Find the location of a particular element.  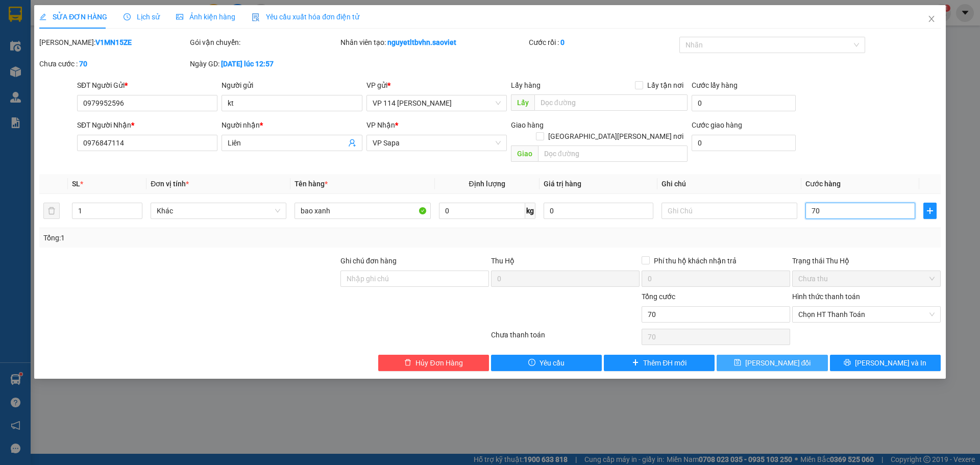

span: Khác is located at coordinates (218, 211).